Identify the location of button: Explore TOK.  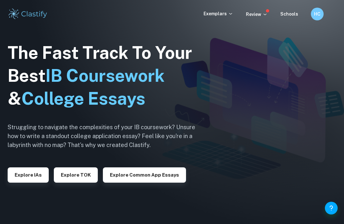
(76, 175).